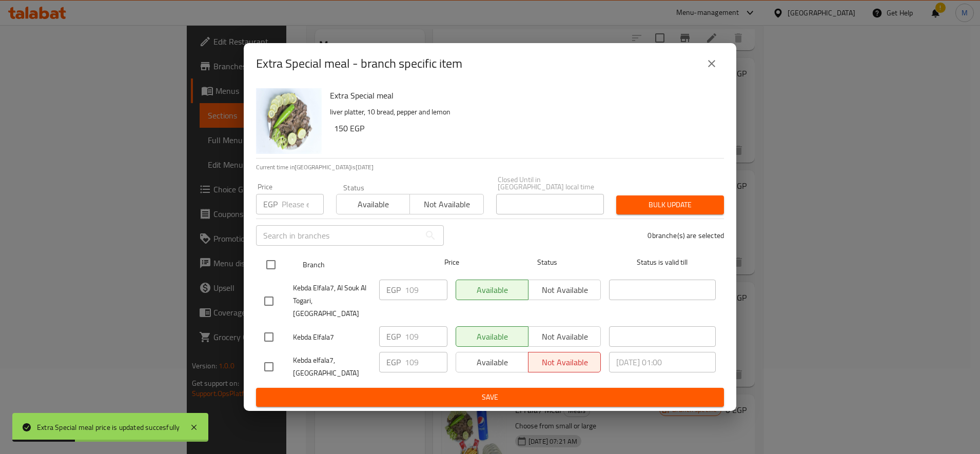  I want to click on p: liver platter, 10 bread, pepper and lemon, so click(523, 112).